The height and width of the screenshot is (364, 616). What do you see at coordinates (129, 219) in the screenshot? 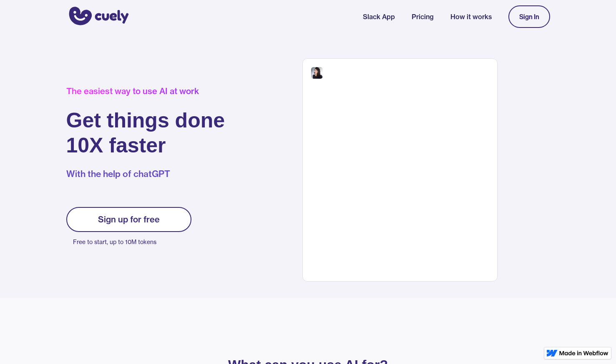
I see `div: Sign up for free` at bounding box center [129, 219].